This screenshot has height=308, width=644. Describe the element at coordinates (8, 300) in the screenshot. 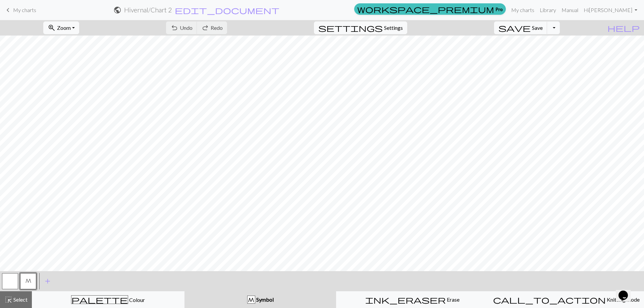

I see `span: highlight_alt` at that location.